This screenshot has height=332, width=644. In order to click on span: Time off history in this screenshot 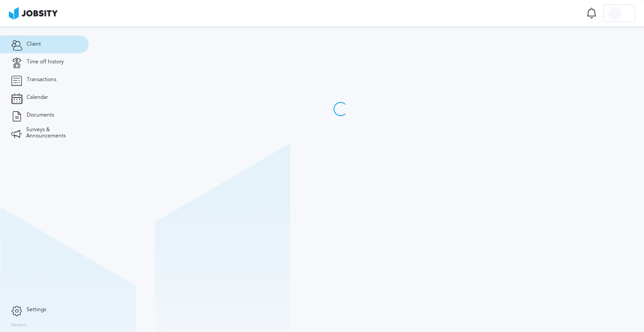, I will do `click(45, 62)`.